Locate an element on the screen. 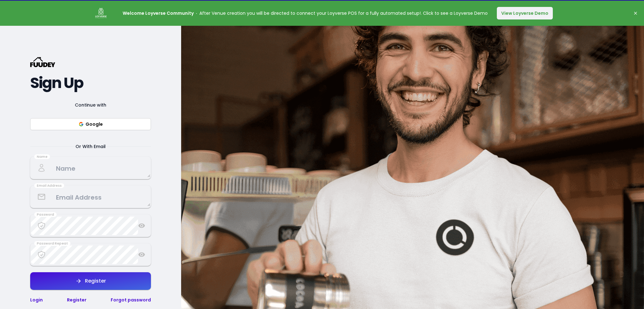 The height and width of the screenshot is (309, 644). svg: {/* Added fill="currentColor" here */} {/* This rectangle defines the background. Its explicit fi... is located at coordinates (43, 62).